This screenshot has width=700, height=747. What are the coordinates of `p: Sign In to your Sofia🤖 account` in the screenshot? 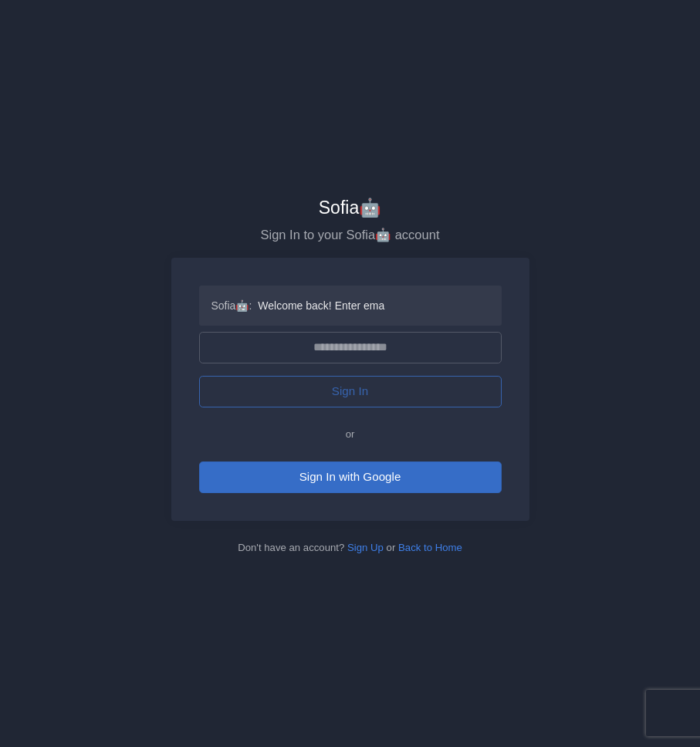 It's located at (351, 234).